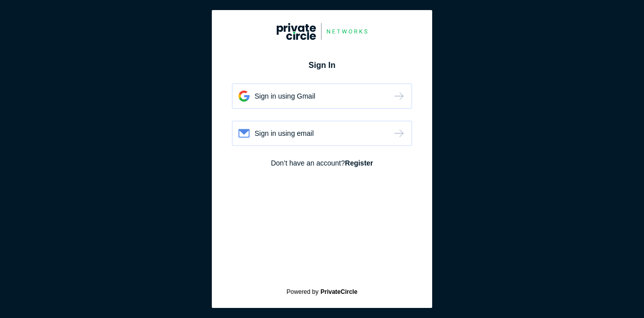  What do you see at coordinates (322, 292) in the screenshot?
I see `div: Powered by` at bounding box center [322, 292].